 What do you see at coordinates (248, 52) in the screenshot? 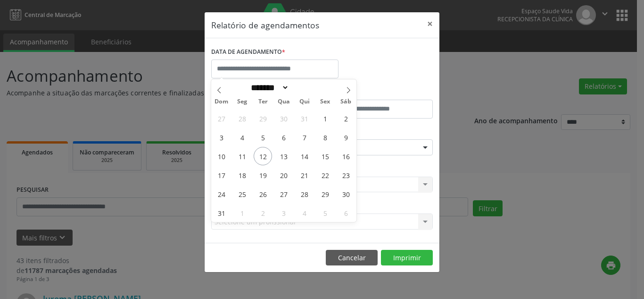
I see `label: DATA DE AGENDAMENTO` at bounding box center [248, 52].